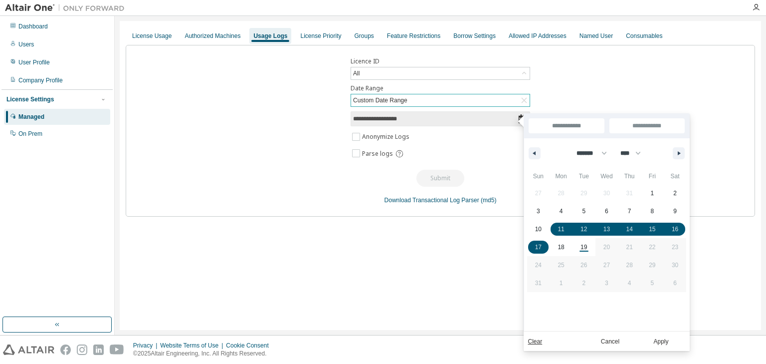 The height and width of the screenshot is (364, 766). What do you see at coordinates (630, 211) in the screenshot?
I see `span: 7` at bounding box center [630, 211].